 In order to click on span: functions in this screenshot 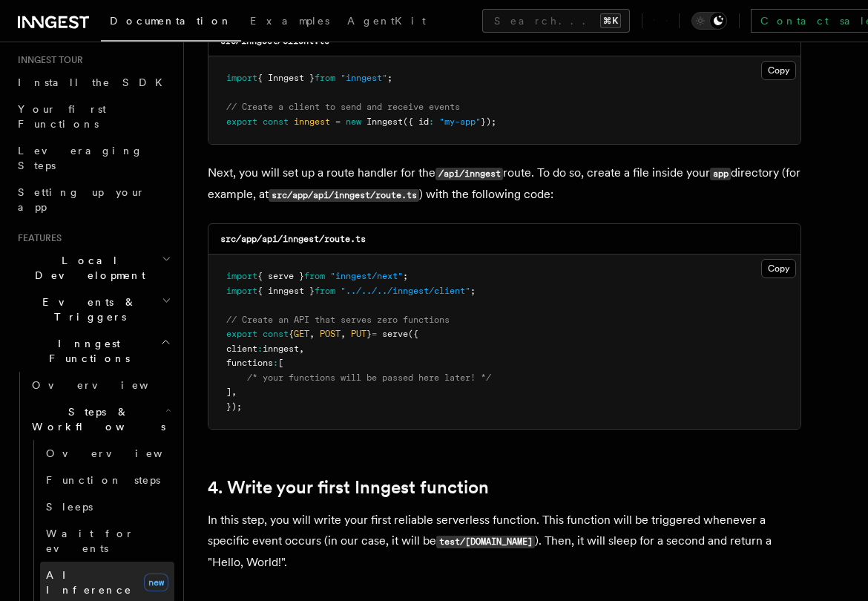, I will do `click(250, 363)`.